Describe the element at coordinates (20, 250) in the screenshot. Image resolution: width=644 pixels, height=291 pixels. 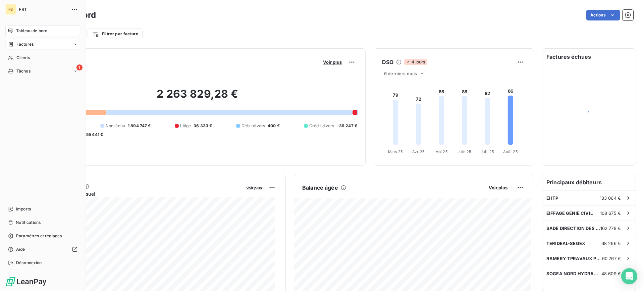
I see `span: Aide` at that location.